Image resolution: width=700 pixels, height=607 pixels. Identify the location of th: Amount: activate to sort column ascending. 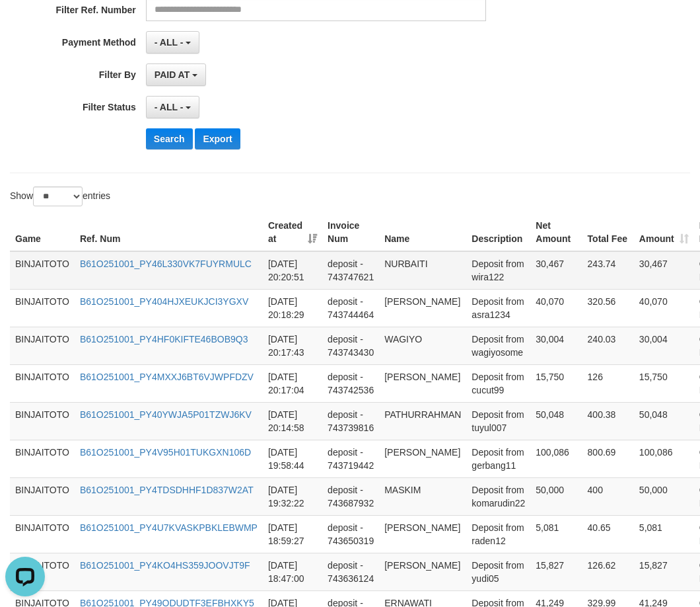
(664, 232).